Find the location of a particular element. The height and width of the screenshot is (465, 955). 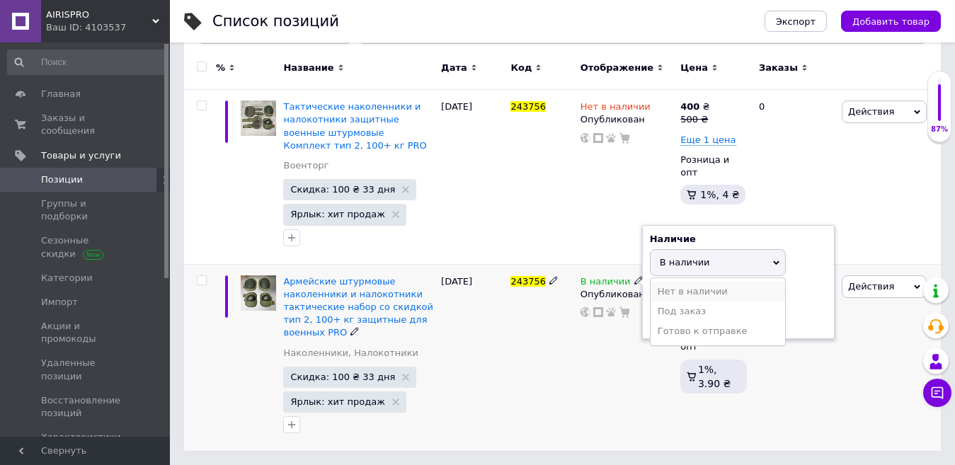

span: AIRISPRO is located at coordinates (99, 15).